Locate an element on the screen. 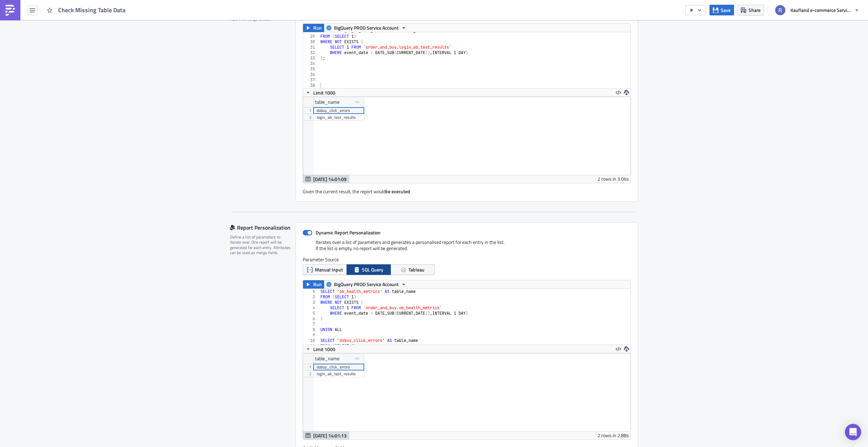  div: 37 is located at coordinates (311, 80).